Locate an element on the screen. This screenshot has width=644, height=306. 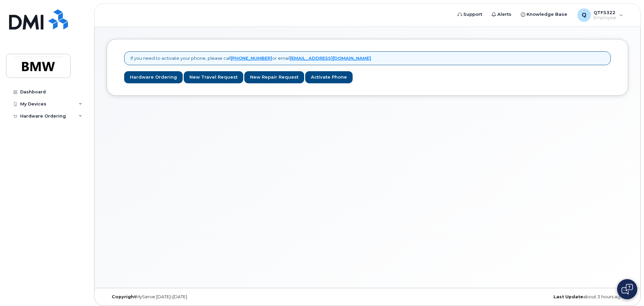
strong: Last Update is located at coordinates (568, 297).